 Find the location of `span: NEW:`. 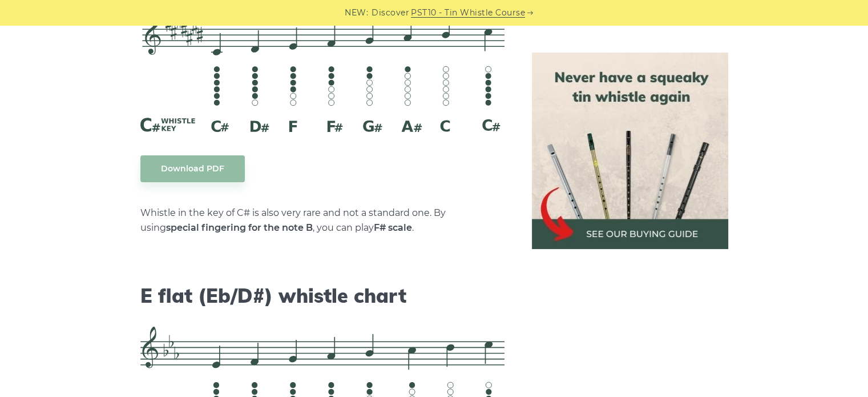

span: NEW: is located at coordinates (356, 12).